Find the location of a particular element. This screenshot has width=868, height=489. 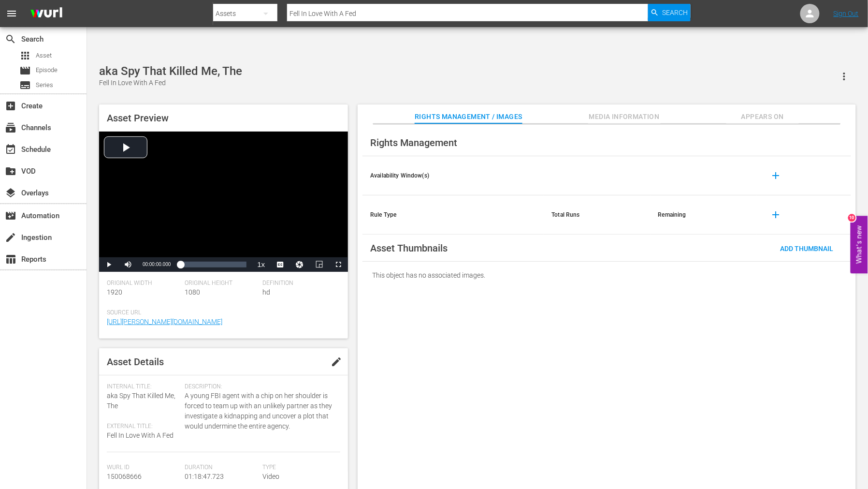

span: 1080 is located at coordinates (193, 292).